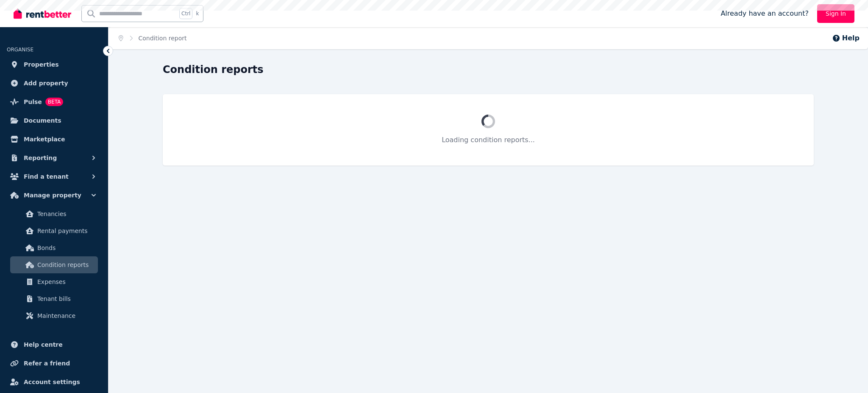 The width and height of the screenshot is (868, 393). What do you see at coordinates (54, 231) in the screenshot?
I see `a: Rental payments` at bounding box center [54, 231].